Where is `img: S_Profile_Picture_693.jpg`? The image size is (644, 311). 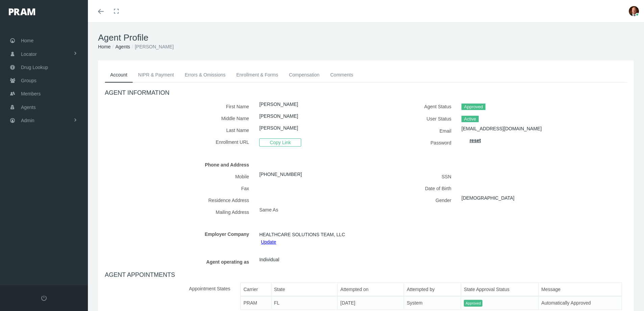
img: S_Profile_Picture_693.jpg is located at coordinates (634, 11).